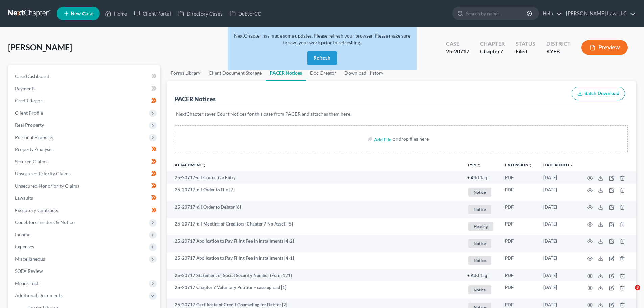 The height and width of the screenshot is (308, 644). What do you see at coordinates (85, 198) in the screenshot?
I see `a: Lawsuits` at bounding box center [85, 198].